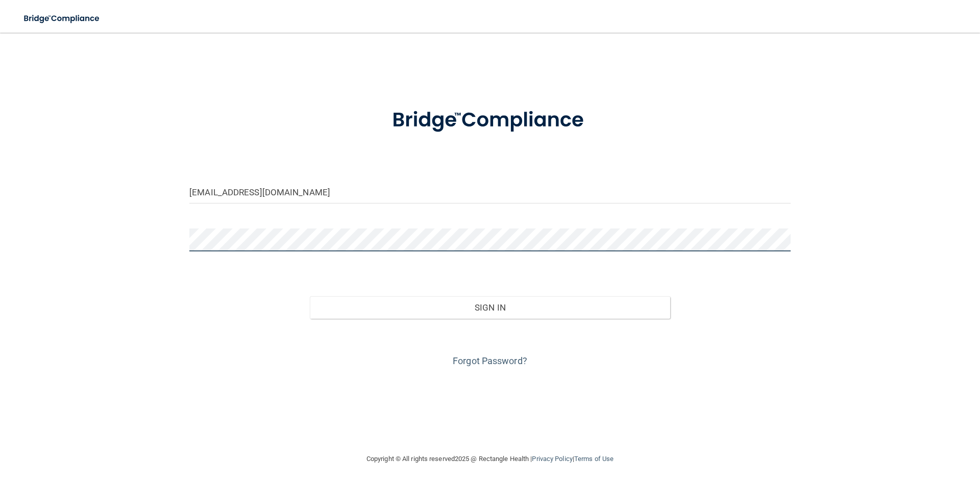  Describe the element at coordinates (552, 459) in the screenshot. I see `a: Privacy Policy` at that location.